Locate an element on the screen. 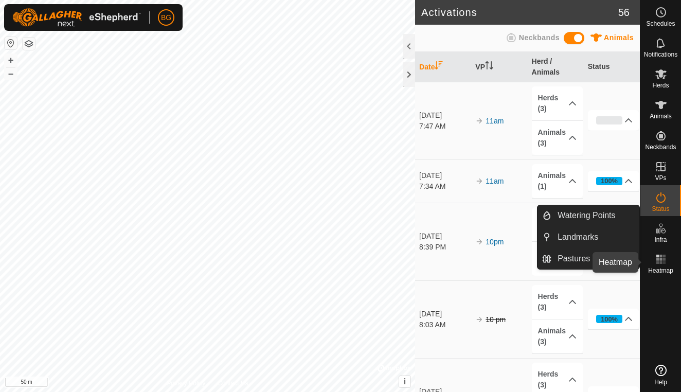 The width and height of the screenshot is (681, 392). span: Status is located at coordinates (660, 209).